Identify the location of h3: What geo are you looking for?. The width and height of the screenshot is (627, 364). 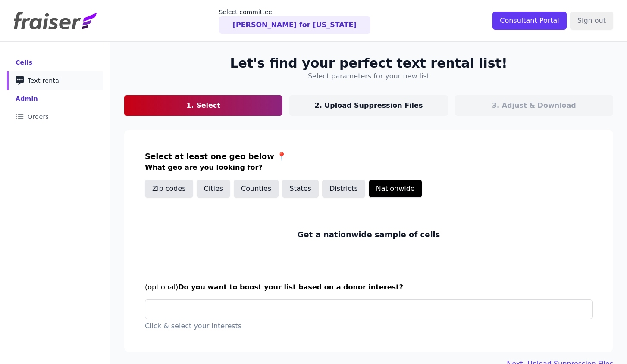
(368, 168).